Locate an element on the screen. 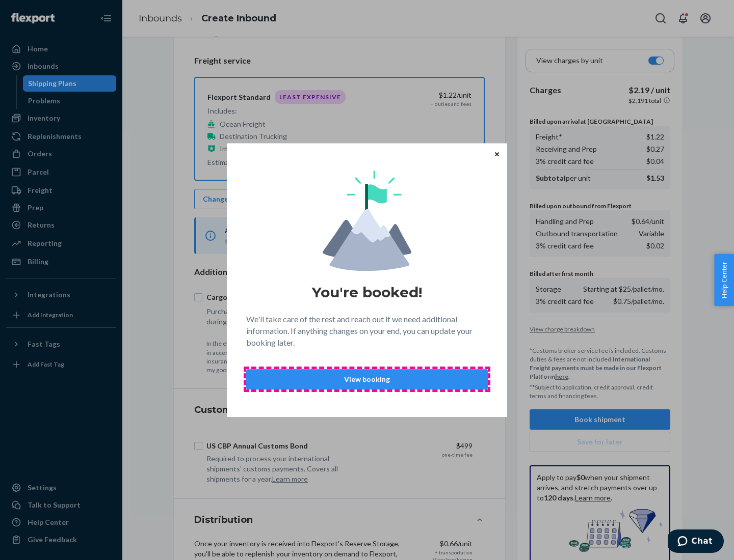 The image size is (734, 560). img: svg+xml,%3Csvg%20viewBox%3D%220%200%20174%20197%22%20fill%3D%22none%22%20xmlns%3D%22http%3A%2F%2F... is located at coordinates (367, 221).